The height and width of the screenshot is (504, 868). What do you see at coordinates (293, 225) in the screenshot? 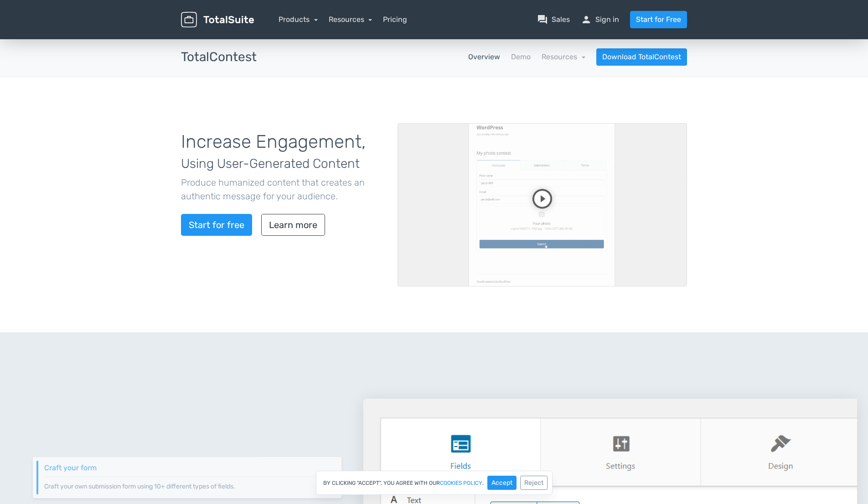
I see `a: Learn more` at bounding box center [293, 225].